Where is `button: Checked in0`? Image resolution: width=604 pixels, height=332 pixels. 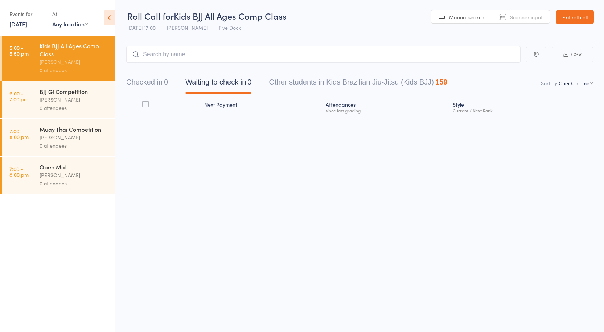 button: Checked in0 is located at coordinates (147, 84).